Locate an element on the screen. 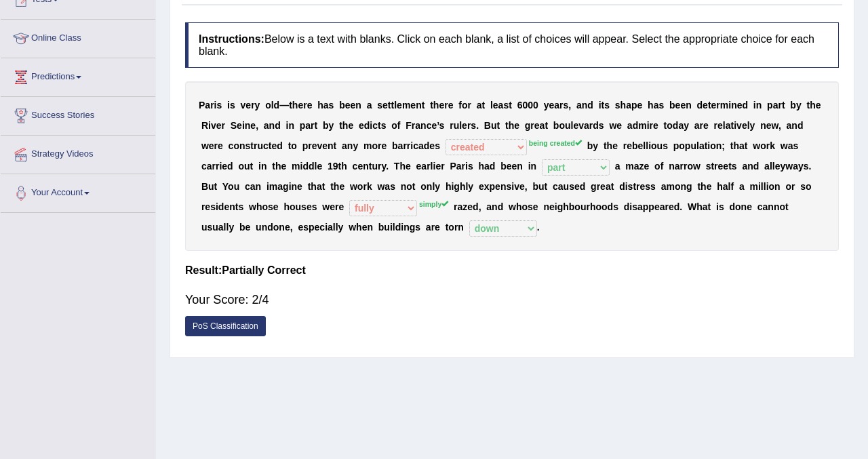  a: Online Class is located at coordinates (78, 36).